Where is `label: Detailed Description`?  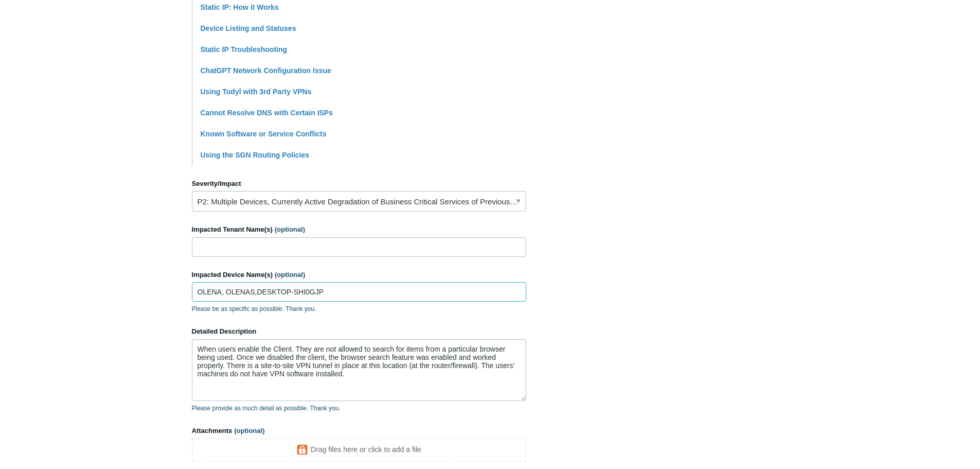 label: Detailed Description is located at coordinates (359, 331).